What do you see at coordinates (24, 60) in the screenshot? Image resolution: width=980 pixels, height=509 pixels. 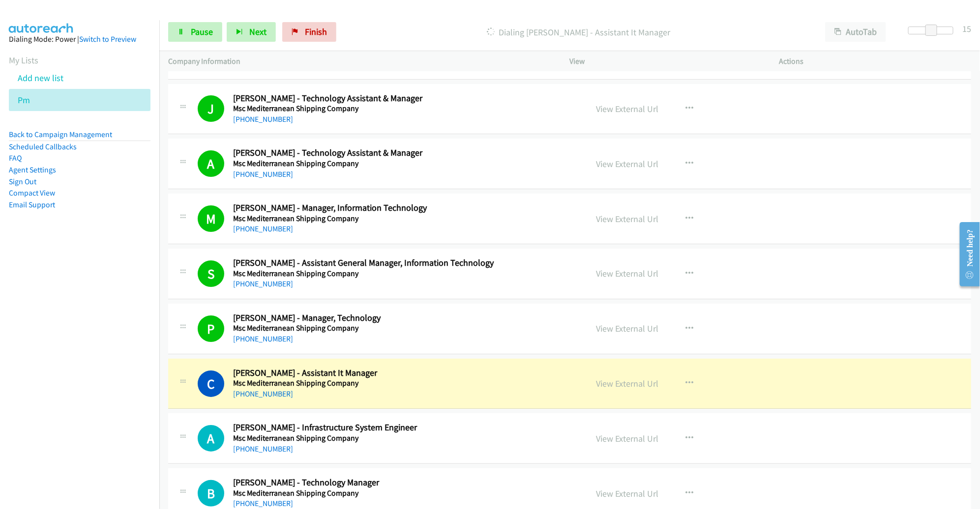 I see `a: My Lists` at bounding box center [24, 60].